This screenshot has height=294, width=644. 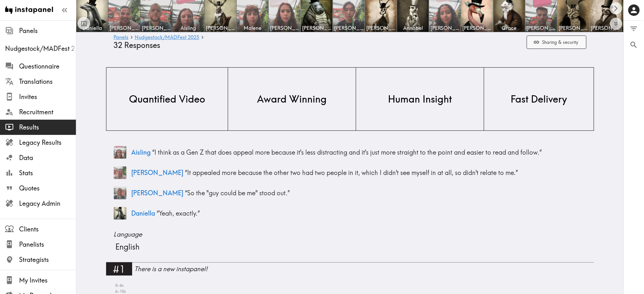 What do you see at coordinates (359, 213) in the screenshot?
I see `p: “ Yeah, exactly. ”` at bounding box center [359, 213].